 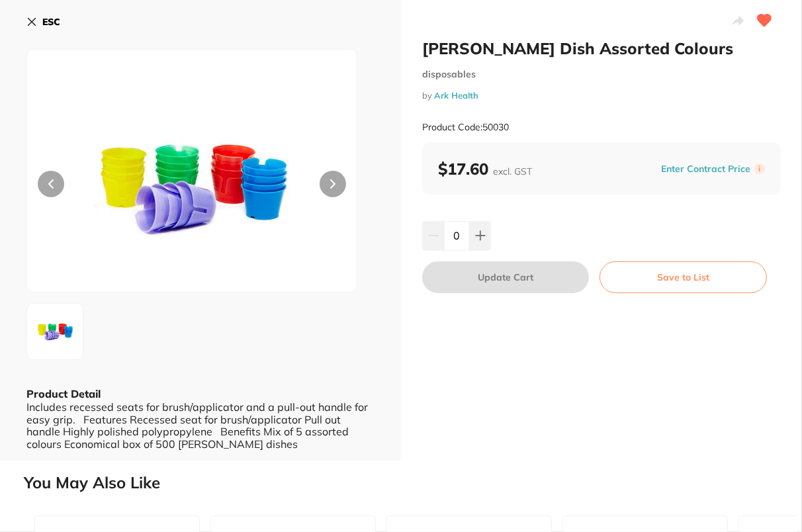 I want to click on a: Ark Health, so click(x=456, y=95).